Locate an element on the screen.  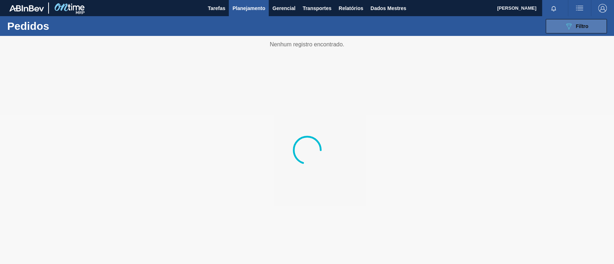
font: Gerencial is located at coordinates (284, 8).